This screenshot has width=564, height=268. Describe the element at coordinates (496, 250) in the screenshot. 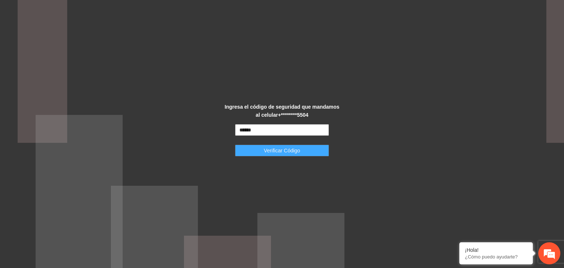

I see `div: ¡Hola!` at that location.